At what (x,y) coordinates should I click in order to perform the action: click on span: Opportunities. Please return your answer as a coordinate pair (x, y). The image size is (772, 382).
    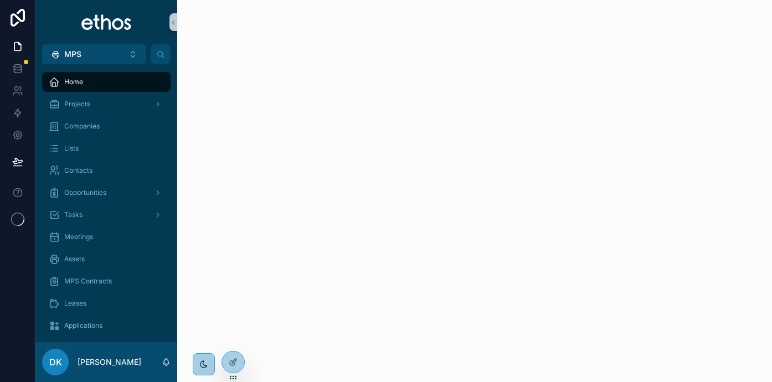
    Looking at the image, I should click on (85, 193).